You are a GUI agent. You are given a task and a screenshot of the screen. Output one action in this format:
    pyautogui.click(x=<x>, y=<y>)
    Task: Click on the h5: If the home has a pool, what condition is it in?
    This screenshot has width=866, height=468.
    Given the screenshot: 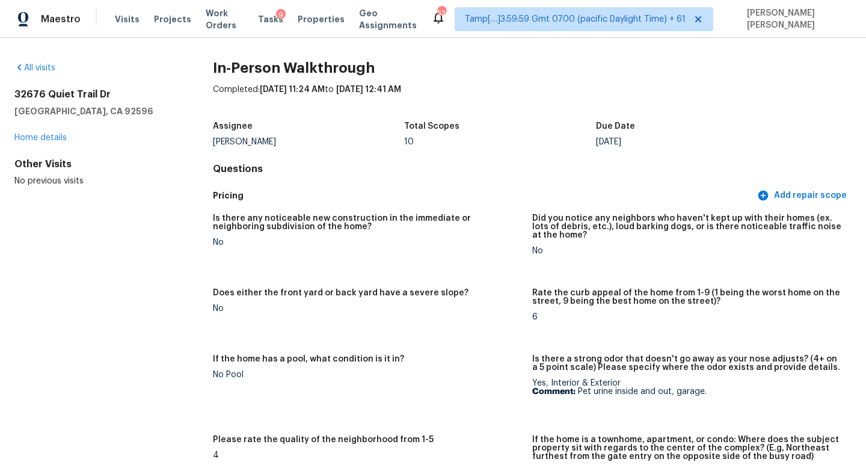 What is the action you would take?
    pyautogui.click(x=308, y=359)
    